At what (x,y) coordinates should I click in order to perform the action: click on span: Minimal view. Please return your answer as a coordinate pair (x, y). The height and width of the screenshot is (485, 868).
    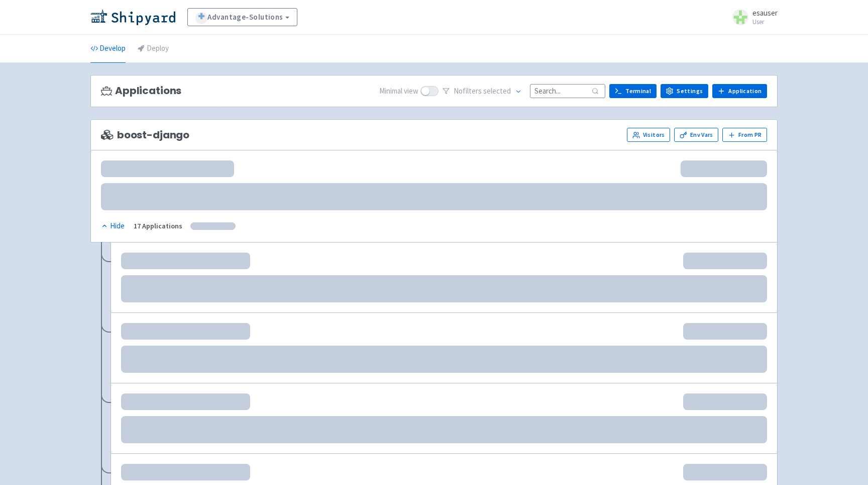
    Looking at the image, I should click on (399, 91).